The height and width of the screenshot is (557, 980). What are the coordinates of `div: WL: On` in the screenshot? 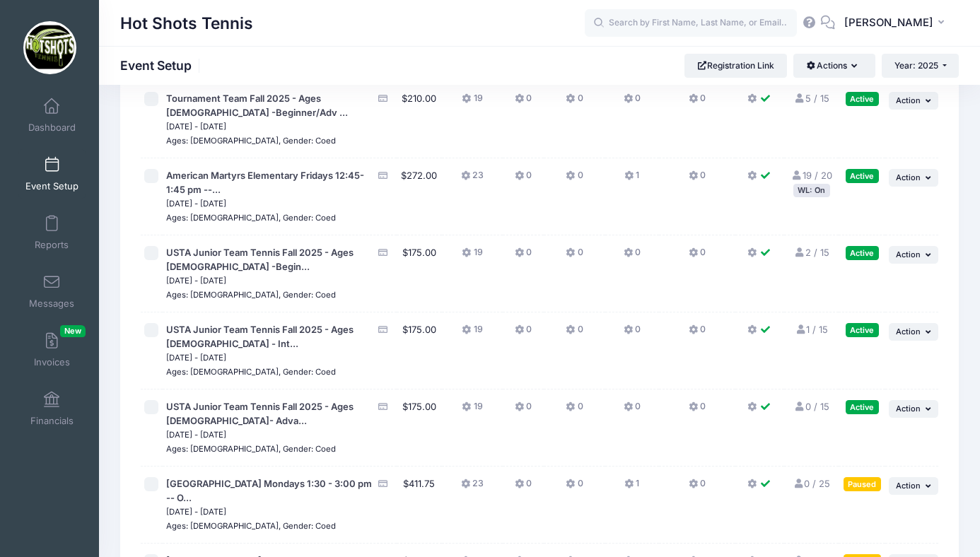 It's located at (812, 190).